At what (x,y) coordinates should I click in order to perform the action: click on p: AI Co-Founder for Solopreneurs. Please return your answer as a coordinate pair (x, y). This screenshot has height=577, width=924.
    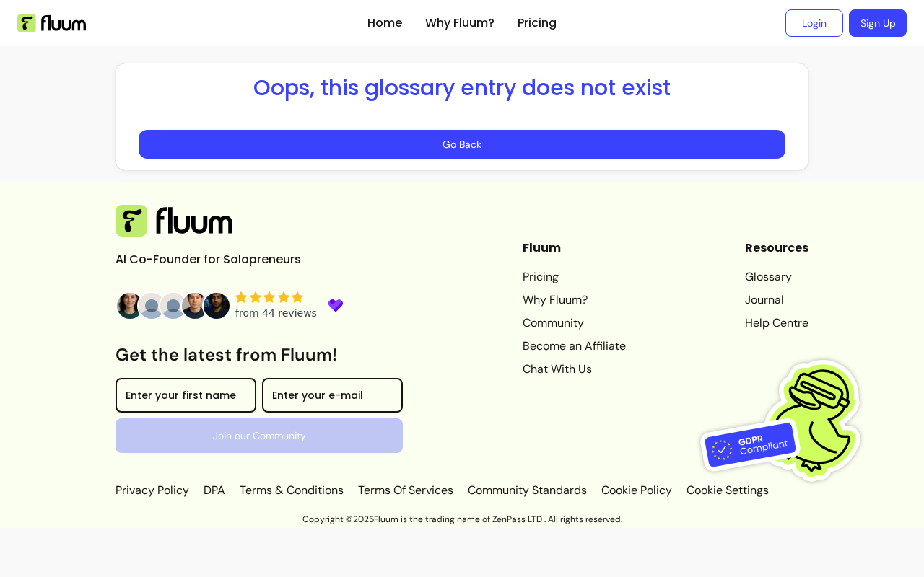
    Looking at the image, I should click on (224, 260).